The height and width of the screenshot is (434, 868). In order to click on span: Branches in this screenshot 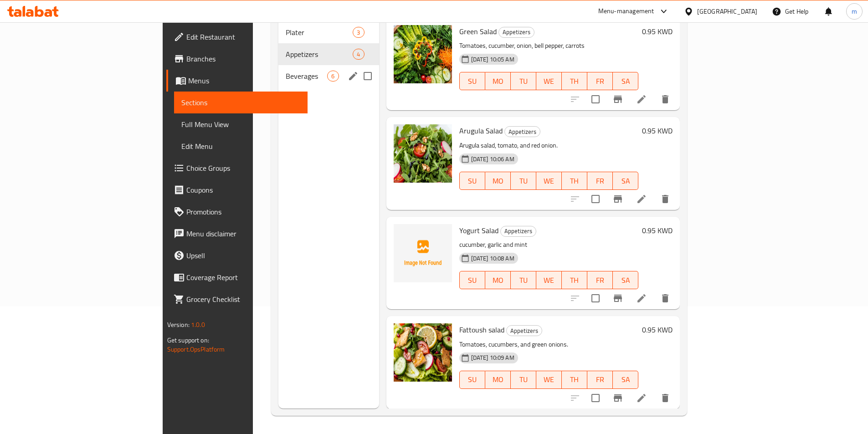, I will do `click(243, 58)`.